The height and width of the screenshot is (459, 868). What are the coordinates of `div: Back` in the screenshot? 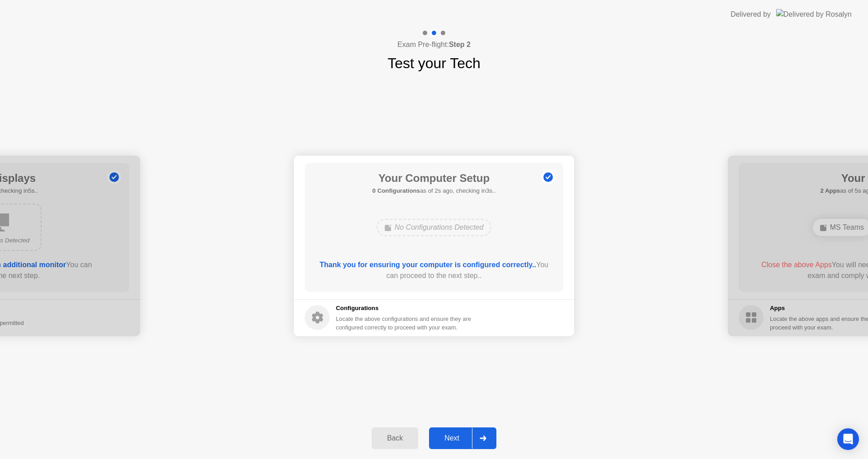 It's located at (394, 439).